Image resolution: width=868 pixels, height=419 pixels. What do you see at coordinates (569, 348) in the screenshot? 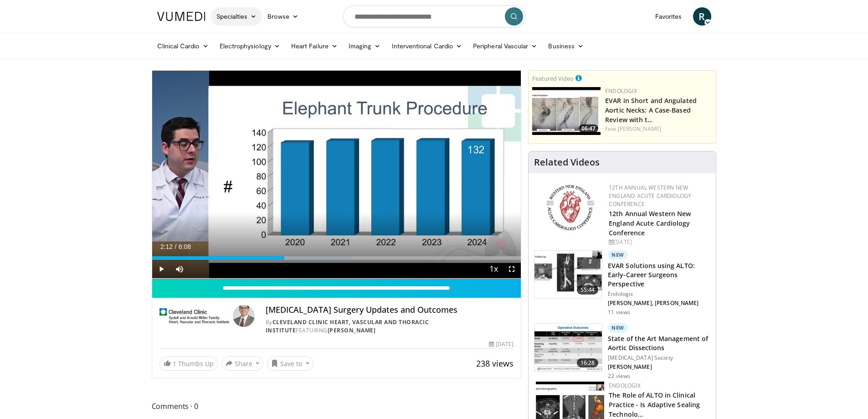
I see `img: eeb4cf33-ecb6-4831-bc4b-afb1e079cd66.150x105_q85_crop-smart_upscale.jpg` at bounding box center [569, 348].